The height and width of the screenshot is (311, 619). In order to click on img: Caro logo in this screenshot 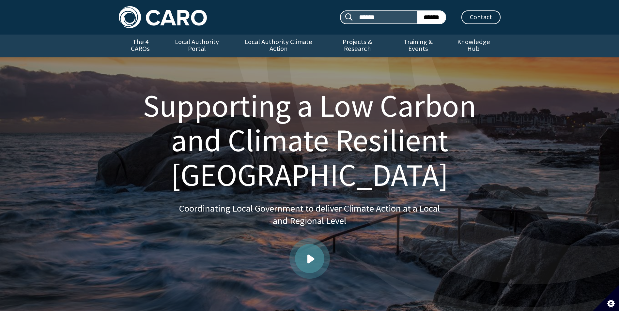, I will do `click(163, 17)`.